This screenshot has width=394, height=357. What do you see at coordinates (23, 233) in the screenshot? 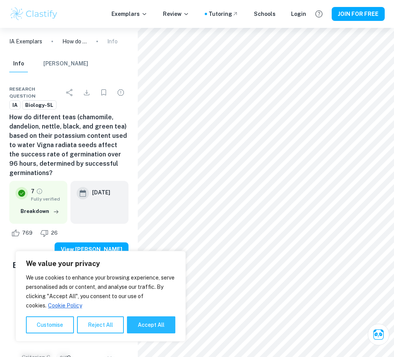
I see `div: Like` at bounding box center [23, 233].